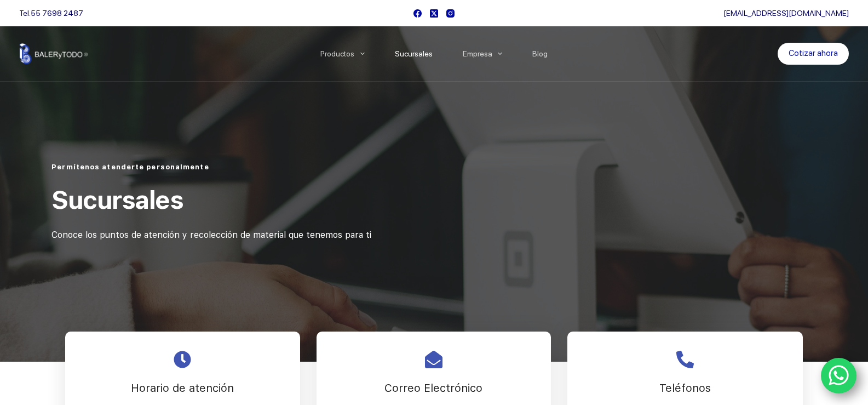  What do you see at coordinates (117, 200) in the screenshot?
I see `span: Sucursales` at bounding box center [117, 200].